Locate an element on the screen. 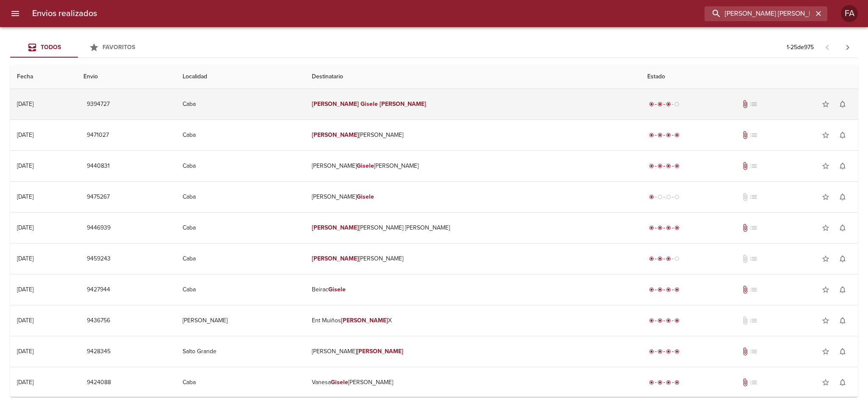 The height and width of the screenshot is (407, 868). button: 9446939 is located at coordinates (99, 228).